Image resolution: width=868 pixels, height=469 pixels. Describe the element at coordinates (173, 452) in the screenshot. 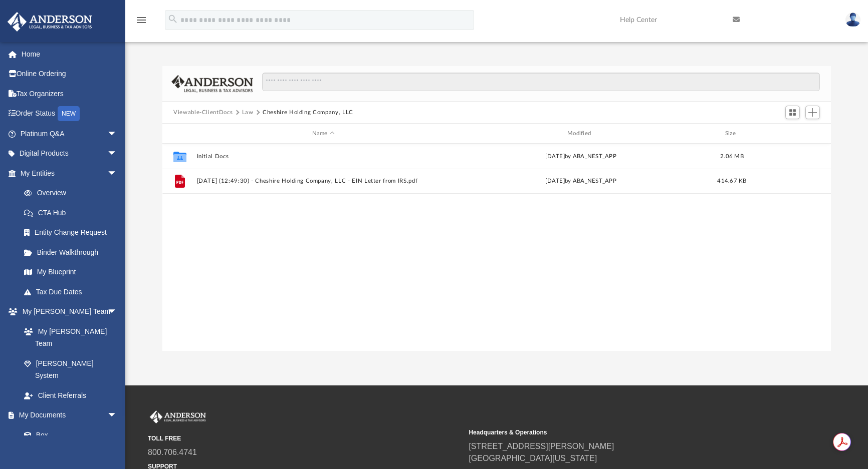

I see `a: 800.706.4741` at that location.